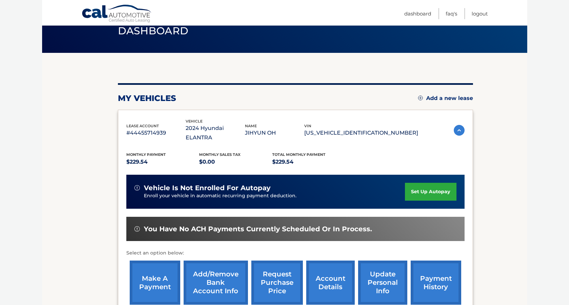 This screenshot has height=305, width=569. I want to click on a: FAQ's, so click(451, 13).